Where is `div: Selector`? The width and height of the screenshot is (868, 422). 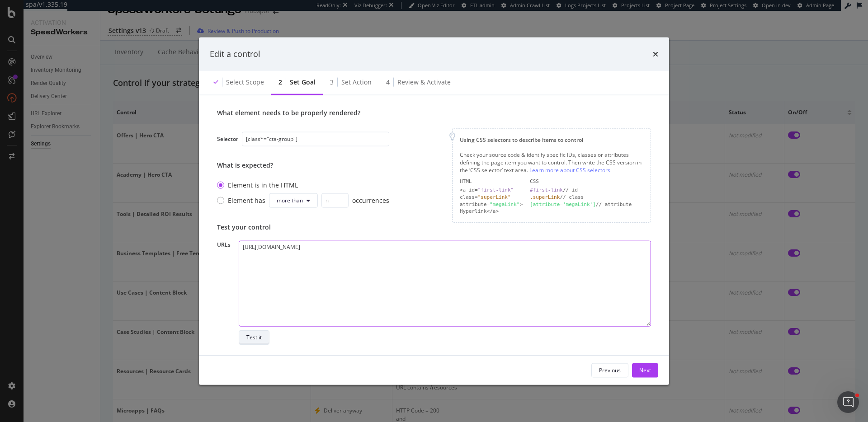
div: Selector is located at coordinates (228, 139).